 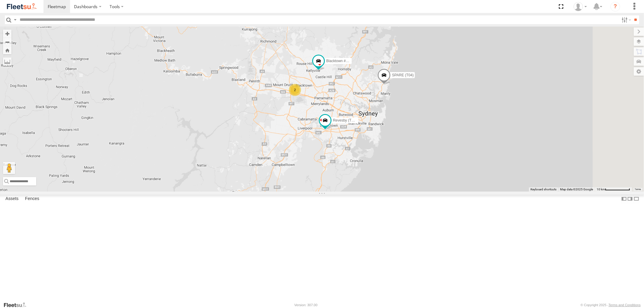 What do you see at coordinates (637, 199) in the screenshot?
I see `label: Hide Summary Table` at bounding box center [637, 199].